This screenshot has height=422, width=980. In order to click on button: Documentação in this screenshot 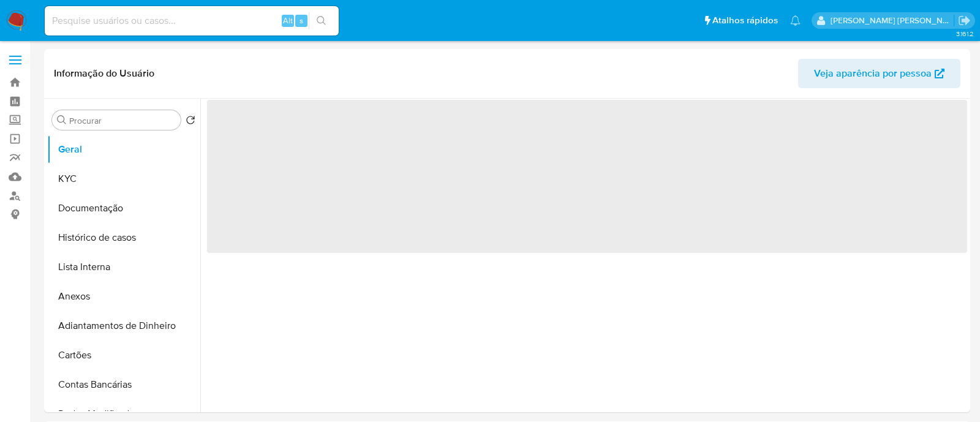, I will do `click(124, 208)`.